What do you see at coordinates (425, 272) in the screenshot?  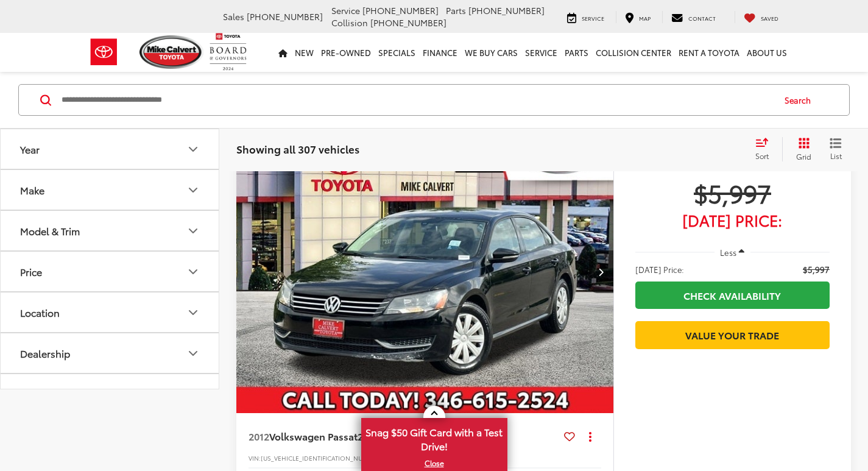 I see `img: 2012 Volkswagen Passat 2.5 S` at bounding box center [425, 272].